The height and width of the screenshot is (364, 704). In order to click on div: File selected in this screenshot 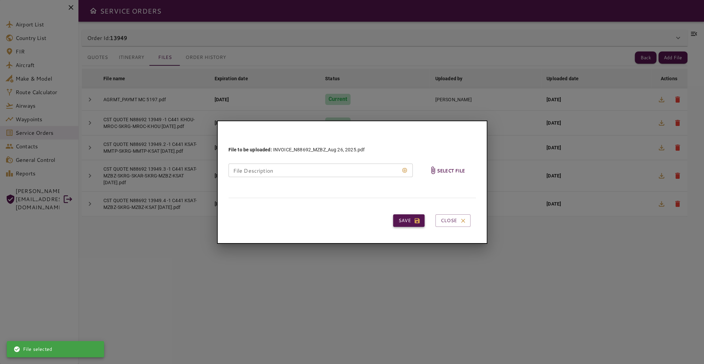, I will do `click(33, 349)`.